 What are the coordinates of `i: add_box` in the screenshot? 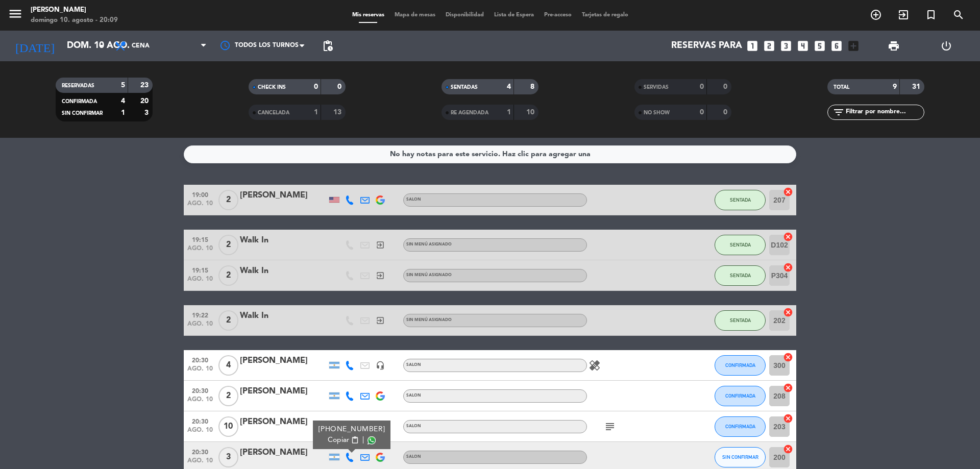 It's located at (854, 46).